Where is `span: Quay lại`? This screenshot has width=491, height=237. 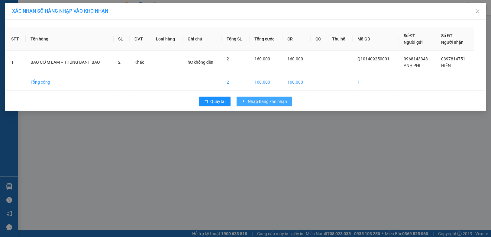 span: Quay lại is located at coordinates (218, 102).